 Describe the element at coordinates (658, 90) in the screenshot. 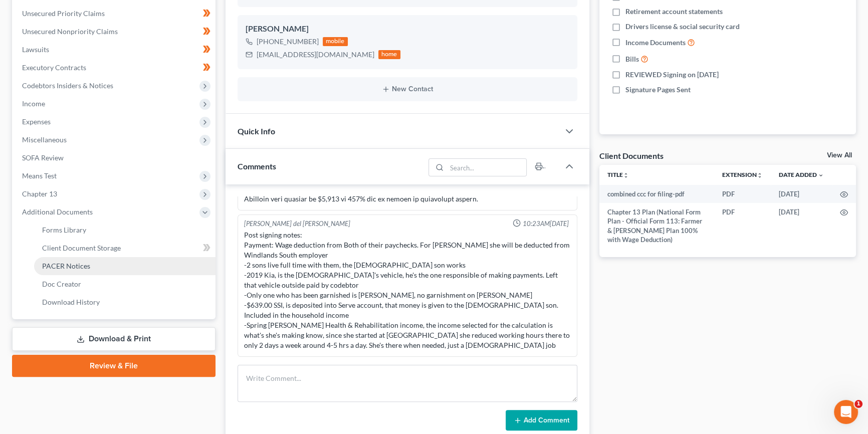

I see `span: Signature Pages Sent` at that location.